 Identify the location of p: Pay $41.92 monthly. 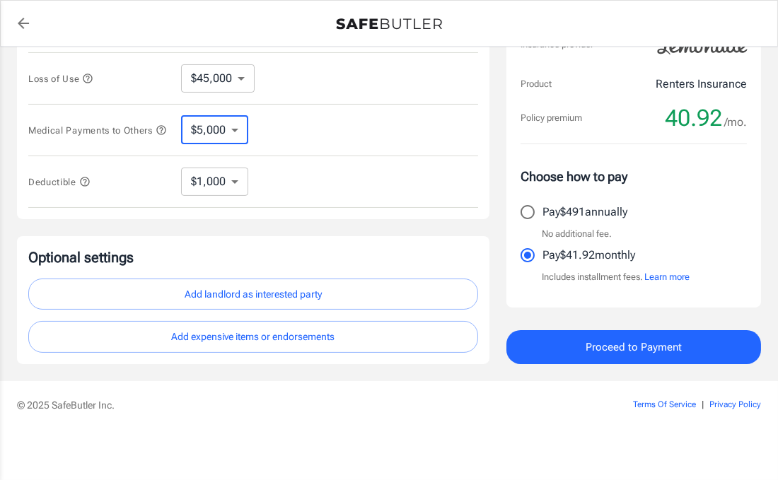
(588, 255).